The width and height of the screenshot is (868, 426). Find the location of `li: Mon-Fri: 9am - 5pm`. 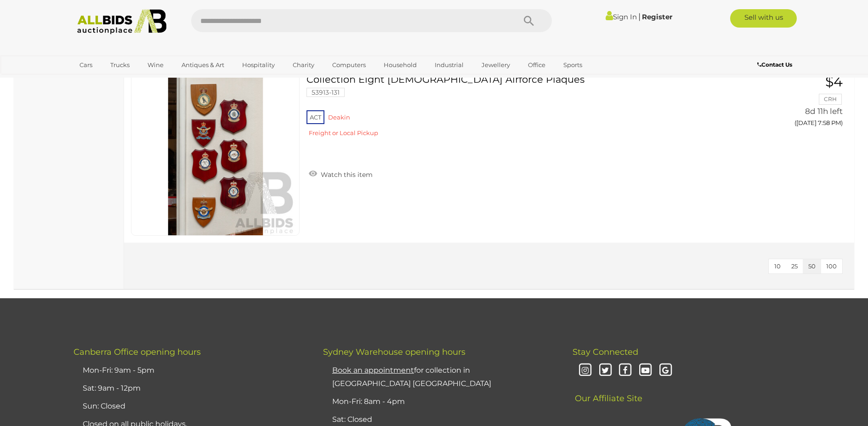

li: Mon-Fri: 9am - 5pm is located at coordinates (190, 370).